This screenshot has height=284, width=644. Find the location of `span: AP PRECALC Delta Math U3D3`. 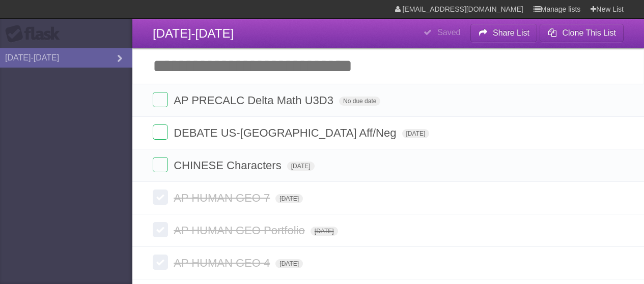

span: AP PRECALC Delta Math U3D3 is located at coordinates (254, 100).